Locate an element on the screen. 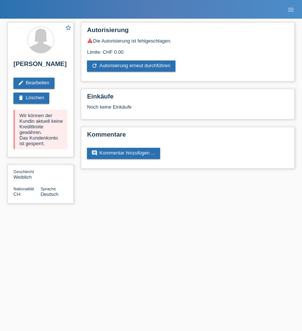 This screenshot has width=302, height=331. h2: Kommentare is located at coordinates (188, 137).